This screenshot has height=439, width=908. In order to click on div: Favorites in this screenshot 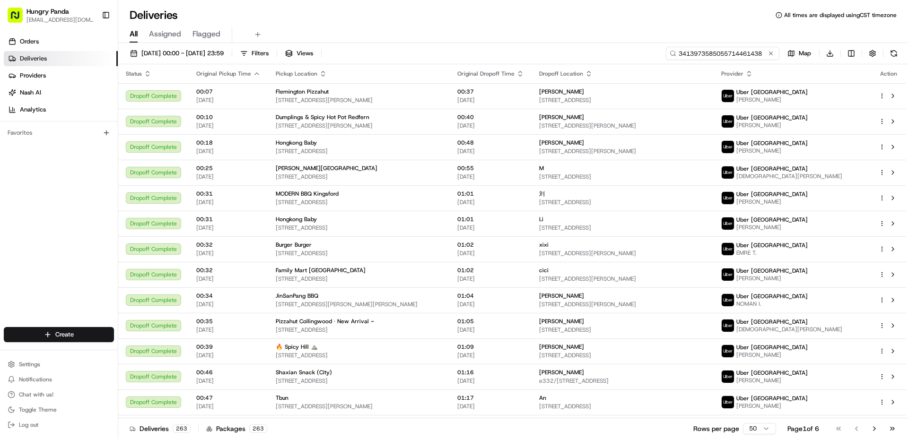, I will do `click(59, 133)`.